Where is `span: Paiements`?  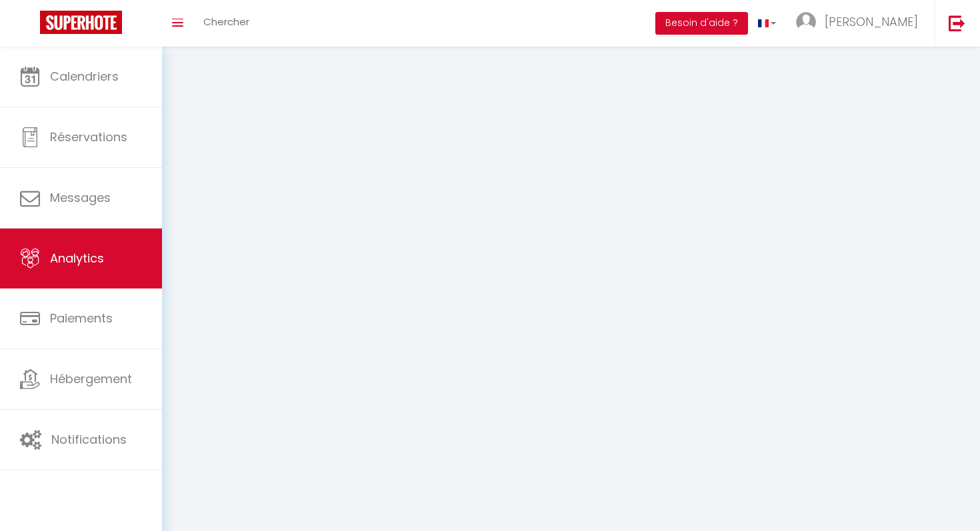
span: Paiements is located at coordinates (81, 318).